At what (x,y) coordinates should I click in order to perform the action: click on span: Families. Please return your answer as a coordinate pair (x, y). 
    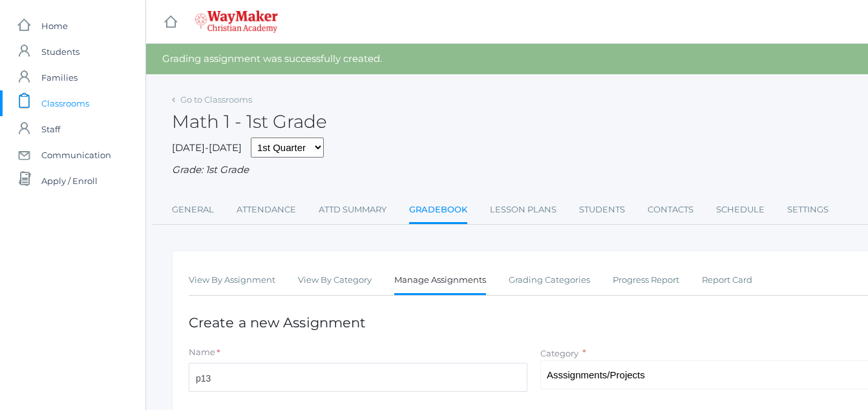
    Looking at the image, I should click on (60, 77).